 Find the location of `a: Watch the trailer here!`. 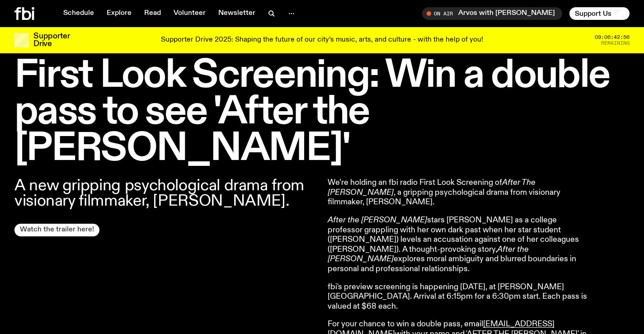

a: Watch the trailer here! is located at coordinates (57, 230).